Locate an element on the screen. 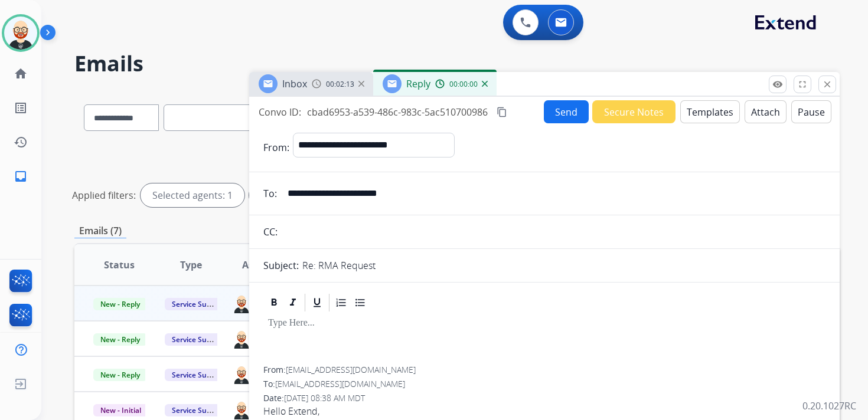  mat-icon: home is located at coordinates (20, 74).